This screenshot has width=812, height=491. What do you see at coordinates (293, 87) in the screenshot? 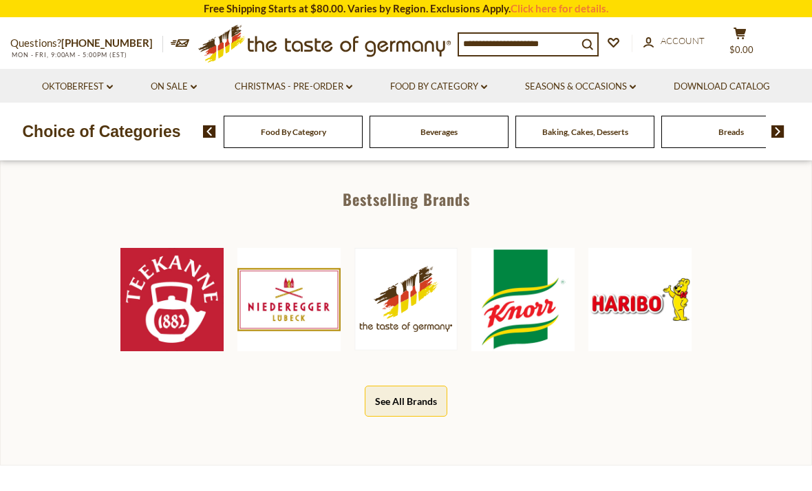
I see `a: Christmas - PRE-ORDER` at bounding box center [293, 87].